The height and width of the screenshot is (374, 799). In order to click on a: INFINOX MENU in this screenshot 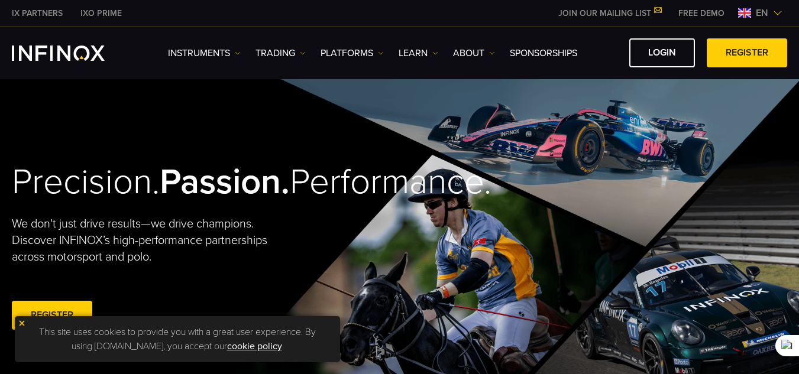, I will do `click(701, 13)`.